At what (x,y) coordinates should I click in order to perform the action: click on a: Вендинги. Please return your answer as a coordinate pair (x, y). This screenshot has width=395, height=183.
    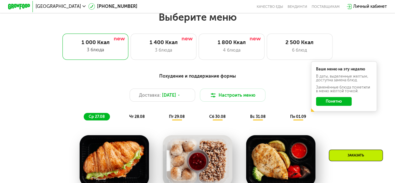
    Looking at the image, I should click on (297, 7).